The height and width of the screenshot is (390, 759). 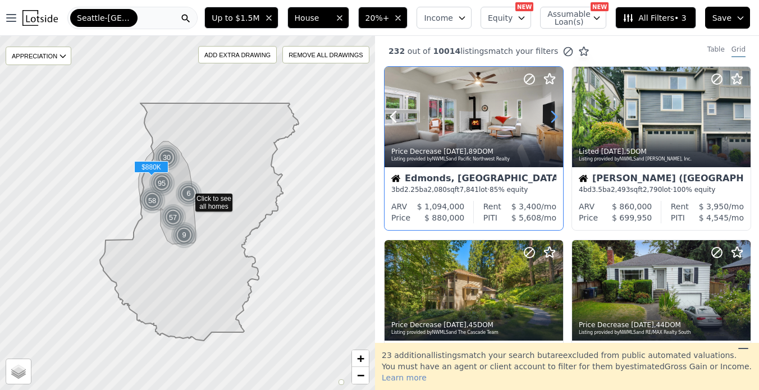 I want to click on div: 6, so click(x=189, y=194).